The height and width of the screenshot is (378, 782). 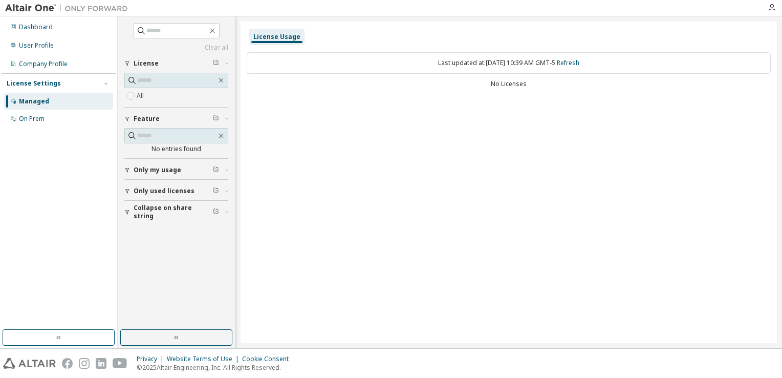 I want to click on a: Refresh, so click(x=568, y=62).